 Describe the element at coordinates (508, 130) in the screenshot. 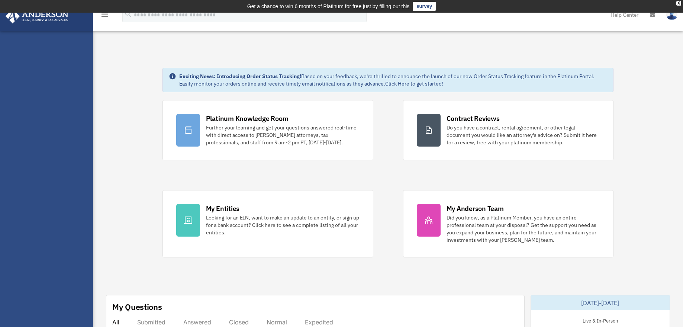

I see `a: Contract Reviews Do you have a contract, rental agreement, or other legal document you would like...` at that location.